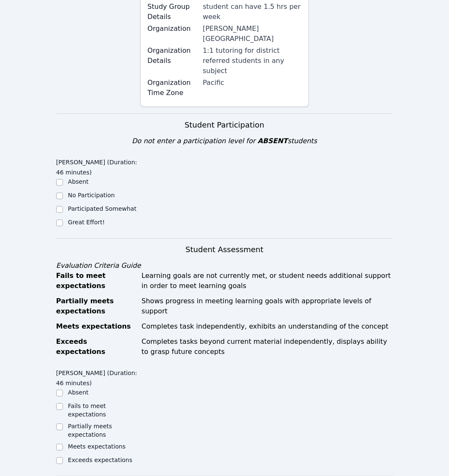  Describe the element at coordinates (224, 250) in the screenshot. I see `h3: Student Assessment` at that location.